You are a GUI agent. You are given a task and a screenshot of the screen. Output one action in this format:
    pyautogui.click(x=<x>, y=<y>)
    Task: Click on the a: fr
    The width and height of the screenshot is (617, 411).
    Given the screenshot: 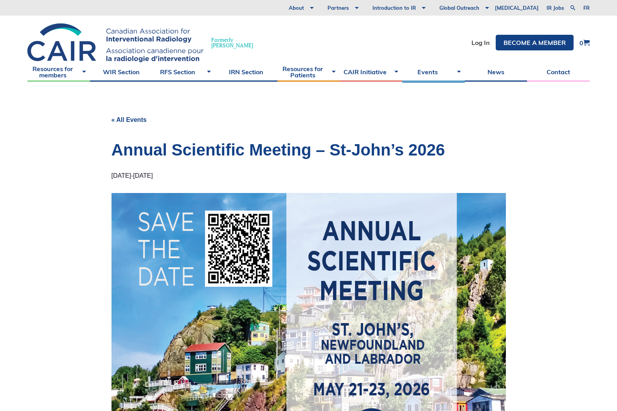 What is the action you would take?
    pyautogui.click(x=586, y=8)
    